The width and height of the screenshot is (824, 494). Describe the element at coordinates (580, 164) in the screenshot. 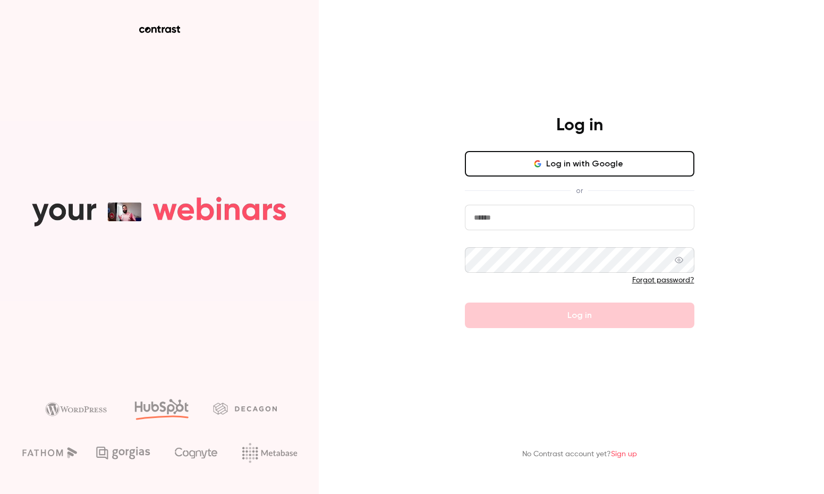

I see `button: Log in with Google` at that location.